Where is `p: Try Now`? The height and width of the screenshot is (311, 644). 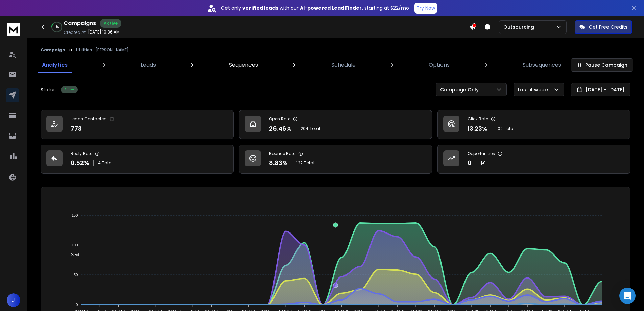 p: Try Now is located at coordinates (426, 8).